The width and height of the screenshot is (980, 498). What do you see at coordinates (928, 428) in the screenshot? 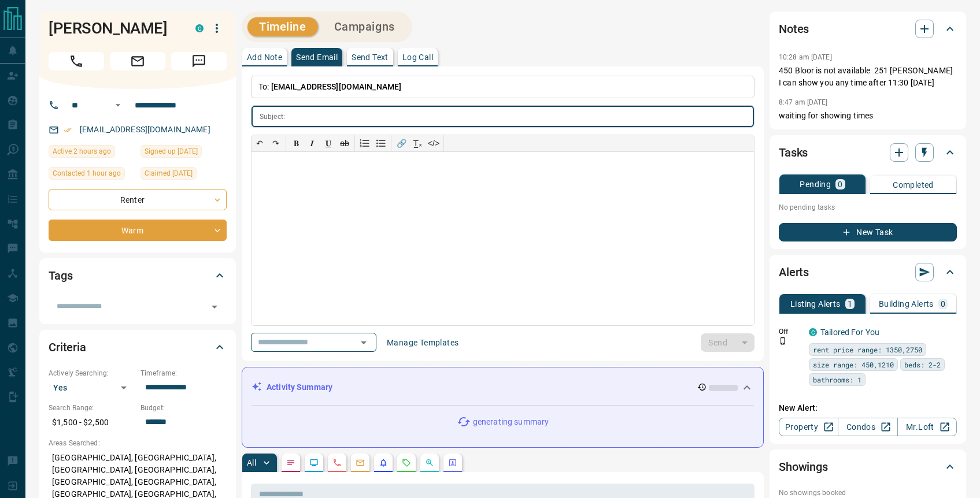
I see `a: Mr.Loft` at bounding box center [928, 428].